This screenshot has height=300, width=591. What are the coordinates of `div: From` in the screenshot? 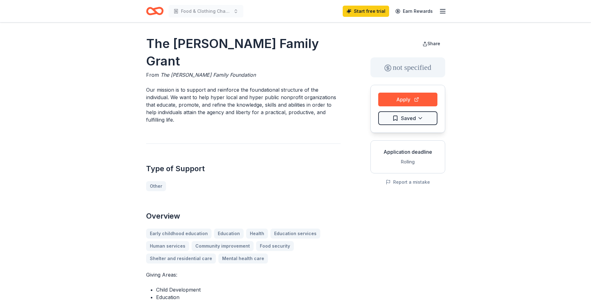 It's located at (243, 75).